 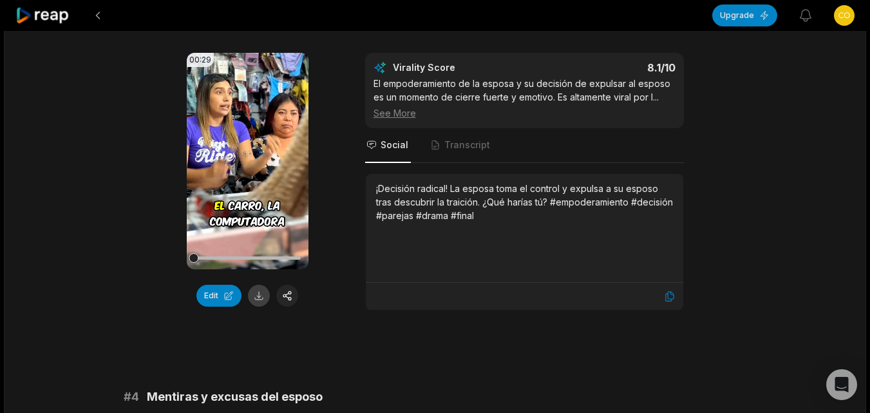 What do you see at coordinates (247, 161) in the screenshot?
I see `video: Your browser does not support mp4 format.` at bounding box center [247, 161].